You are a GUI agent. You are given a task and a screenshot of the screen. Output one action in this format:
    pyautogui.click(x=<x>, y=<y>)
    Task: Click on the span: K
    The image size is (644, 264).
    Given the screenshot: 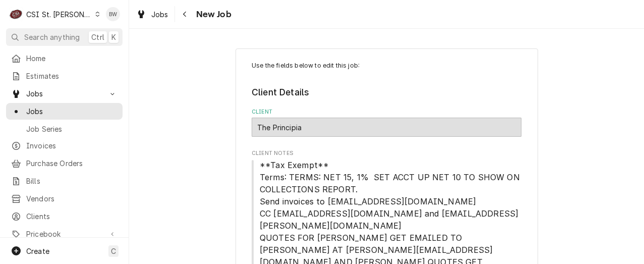 What is the action you would take?
    pyautogui.click(x=113, y=37)
    